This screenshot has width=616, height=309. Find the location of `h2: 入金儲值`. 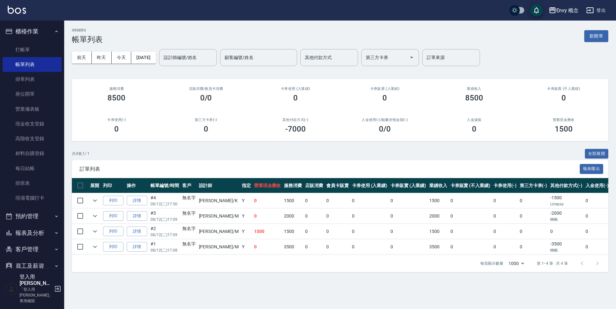

h2: 入金儲值 is located at coordinates (474, 120).